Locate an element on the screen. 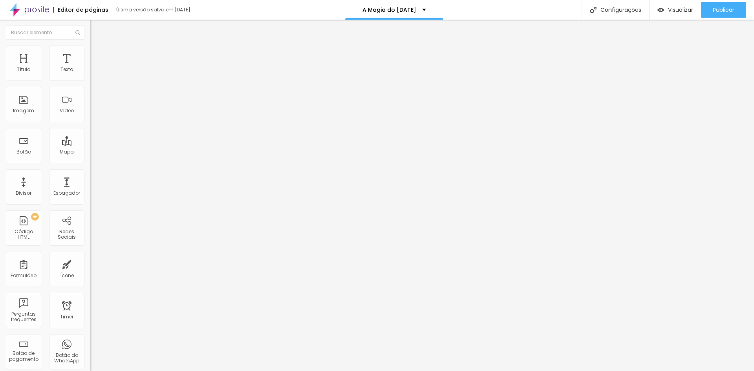 The width and height of the screenshot is (754, 371). button: Publicar is located at coordinates (723, 10).